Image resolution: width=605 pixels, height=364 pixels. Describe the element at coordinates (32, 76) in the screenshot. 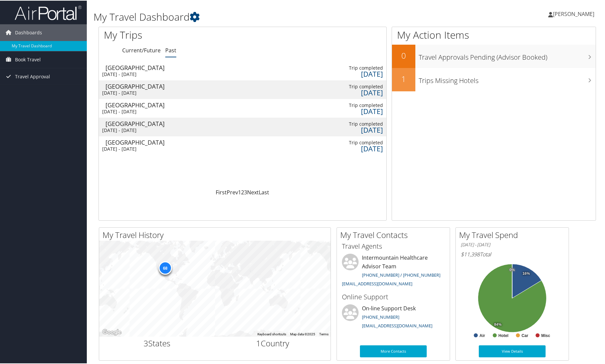

I see `span: Travel Approval` at that location.